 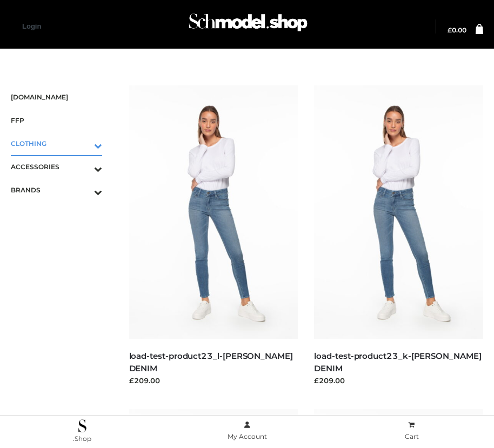 I want to click on bdi: 0.00, so click(x=457, y=30).